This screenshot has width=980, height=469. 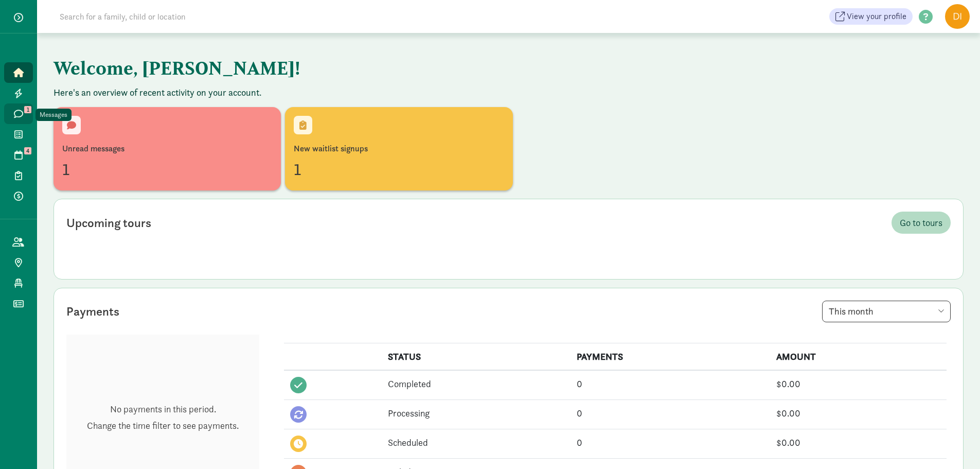 What do you see at coordinates (871, 16) in the screenshot?
I see `a: View your profile` at bounding box center [871, 16].